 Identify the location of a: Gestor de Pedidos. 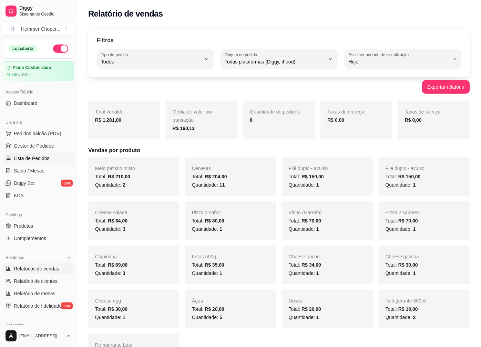
(38, 146).